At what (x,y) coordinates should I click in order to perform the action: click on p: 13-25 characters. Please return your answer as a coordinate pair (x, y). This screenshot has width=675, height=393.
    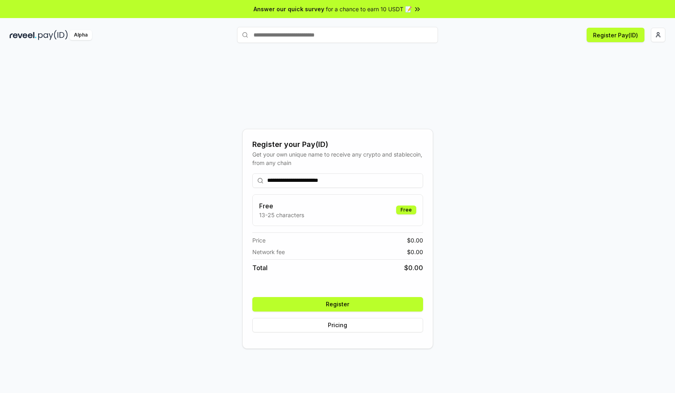
    Looking at the image, I should click on (282, 215).